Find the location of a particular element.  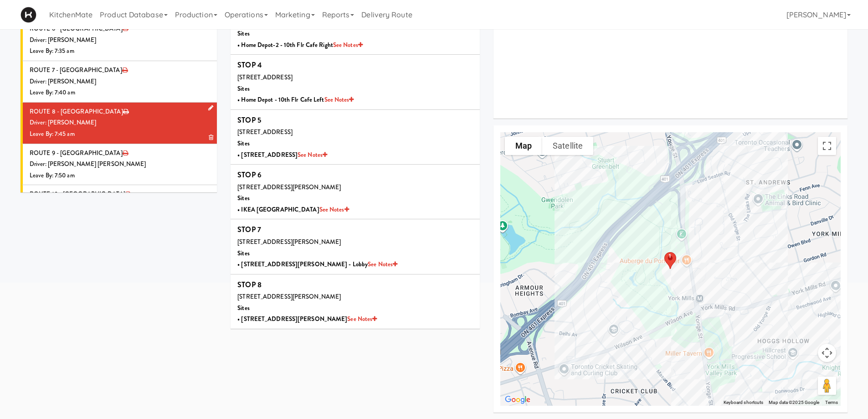

b: • Home Depot-2 - 10th Flr Cafe Right is located at coordinates (300, 45).